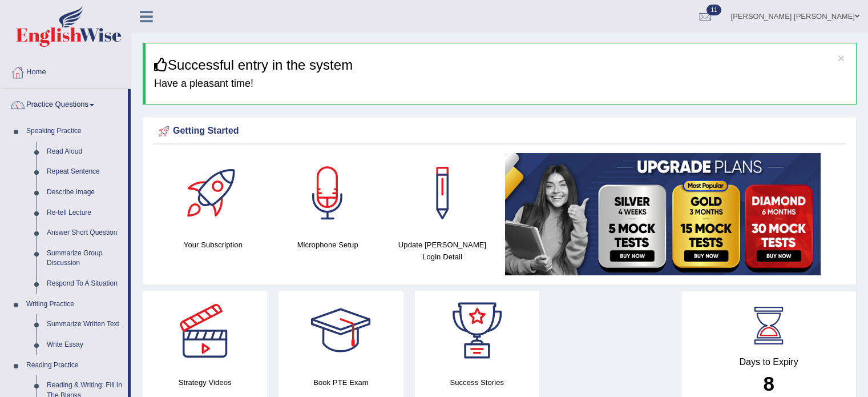 The width and height of the screenshot is (868, 397). What do you see at coordinates (85, 233) in the screenshot?
I see `a: Answer Short Question` at bounding box center [85, 233].